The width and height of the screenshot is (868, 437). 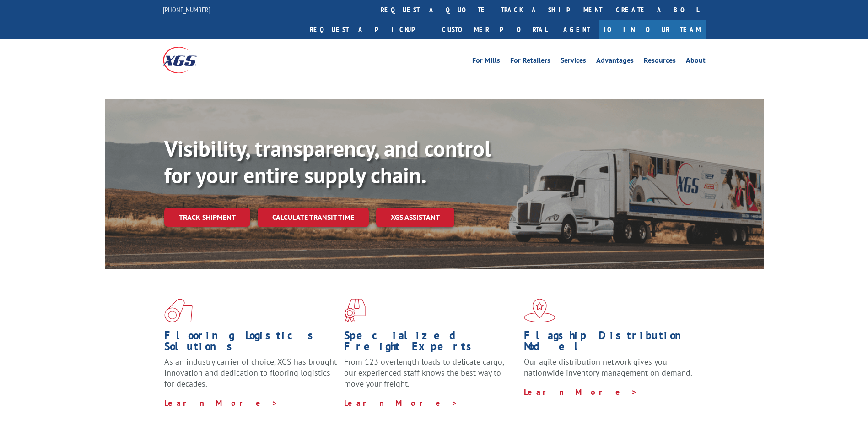 What do you see at coordinates (178, 311) in the screenshot?
I see `img: xgs-icon-total-supply-chain-intelligence-red` at bounding box center [178, 311].